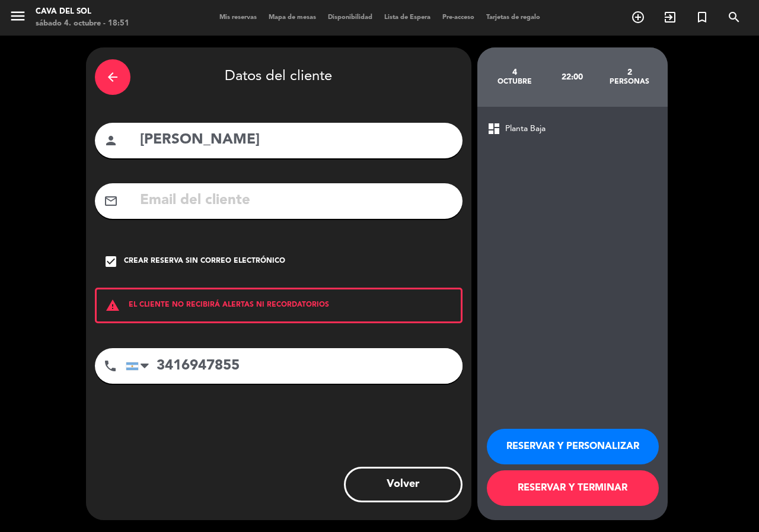  I want to click on input: Email del cliente, so click(296, 201).